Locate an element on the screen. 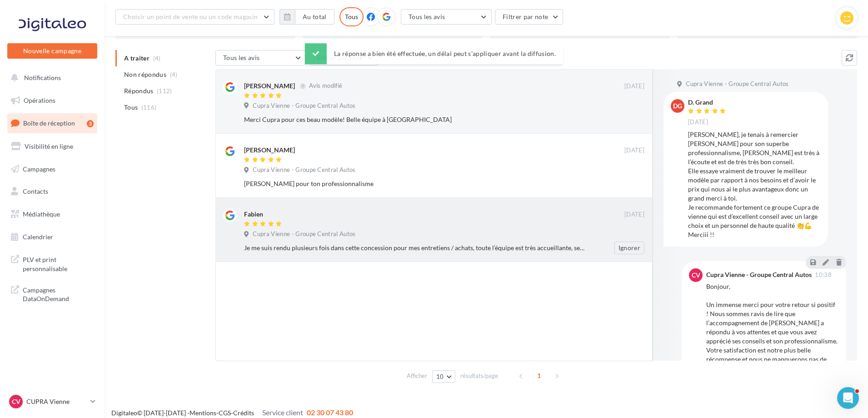  a: CGS is located at coordinates (225, 412).